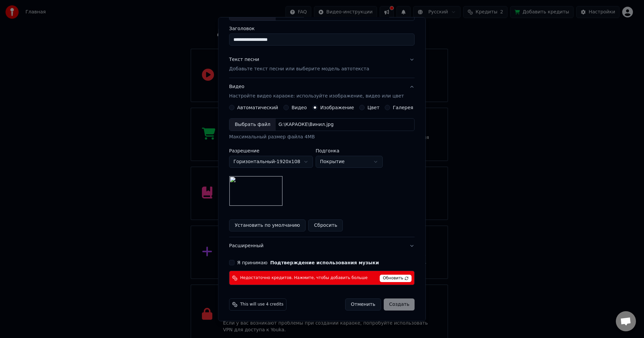 Image resolution: width=644 pixels, height=338 pixels. Describe the element at coordinates (268, 225) in the screenshot. I see `button: Установить по умолчанию` at that location.